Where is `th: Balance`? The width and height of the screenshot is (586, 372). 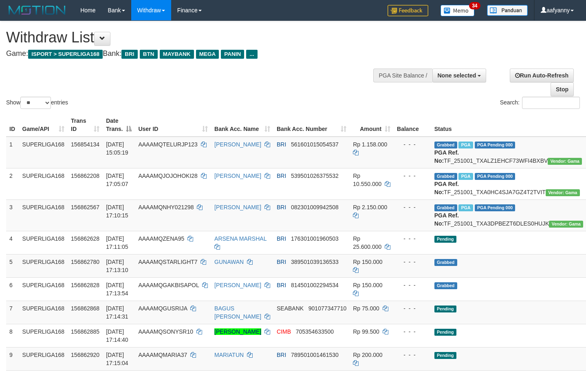 th: Balance is located at coordinates (412, 125).